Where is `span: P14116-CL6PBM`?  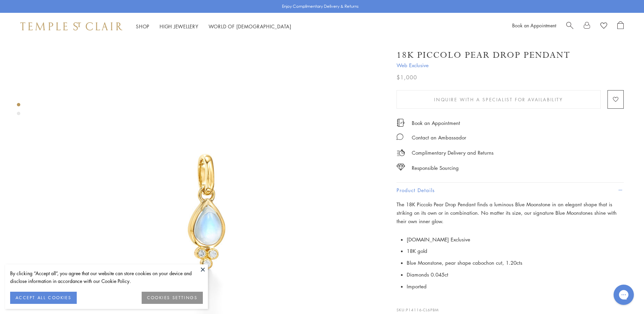 span: P14116-CL6PBM is located at coordinates (422, 310).